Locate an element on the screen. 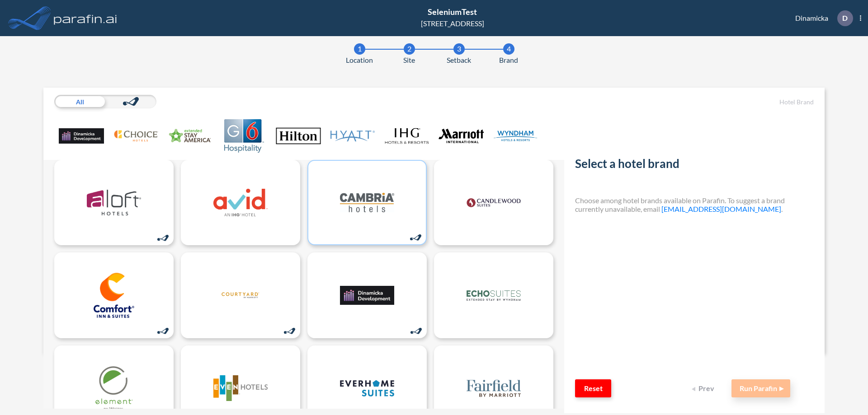 The width and height of the screenshot is (868, 415). button: Prev is located at coordinates (704, 388).